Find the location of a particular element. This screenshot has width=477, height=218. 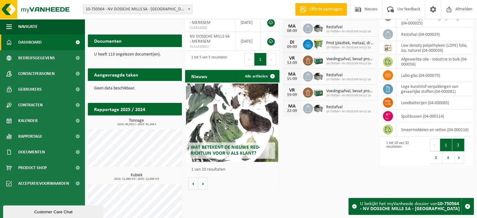

span: VLA1810013 is located at coordinates (210, 47).